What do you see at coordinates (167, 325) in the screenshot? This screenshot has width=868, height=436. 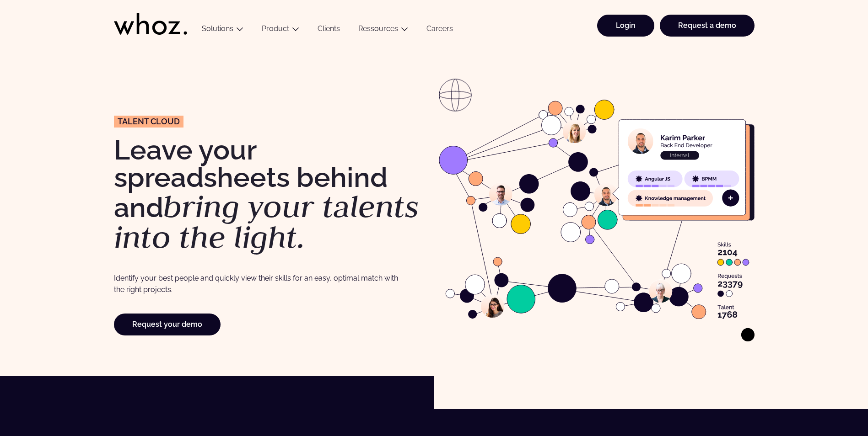 I see `a: Request your demo` at bounding box center [167, 325].